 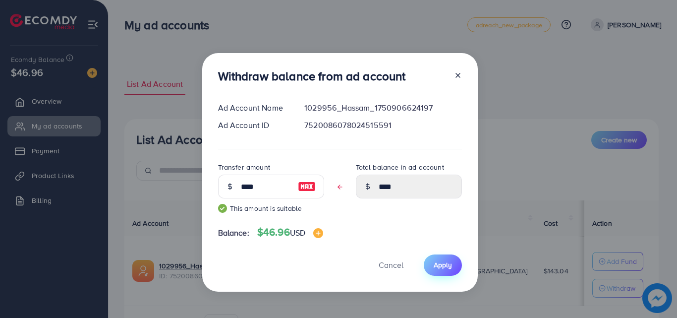 What do you see at coordinates (312, 76) in the screenshot?
I see `h3: Withdraw balance from ad account` at bounding box center [312, 76].